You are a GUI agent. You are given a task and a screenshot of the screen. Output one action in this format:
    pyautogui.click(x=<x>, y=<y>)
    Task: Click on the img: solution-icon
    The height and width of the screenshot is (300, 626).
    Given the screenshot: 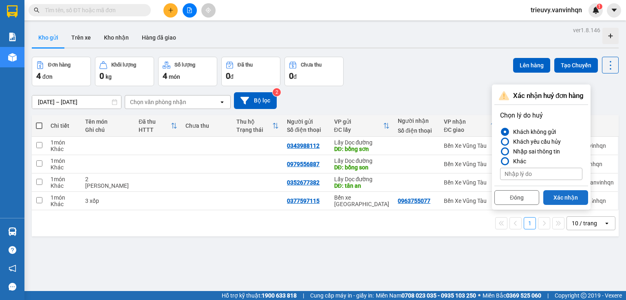 What is the action you would take?
    pyautogui.click(x=12, y=37)
    